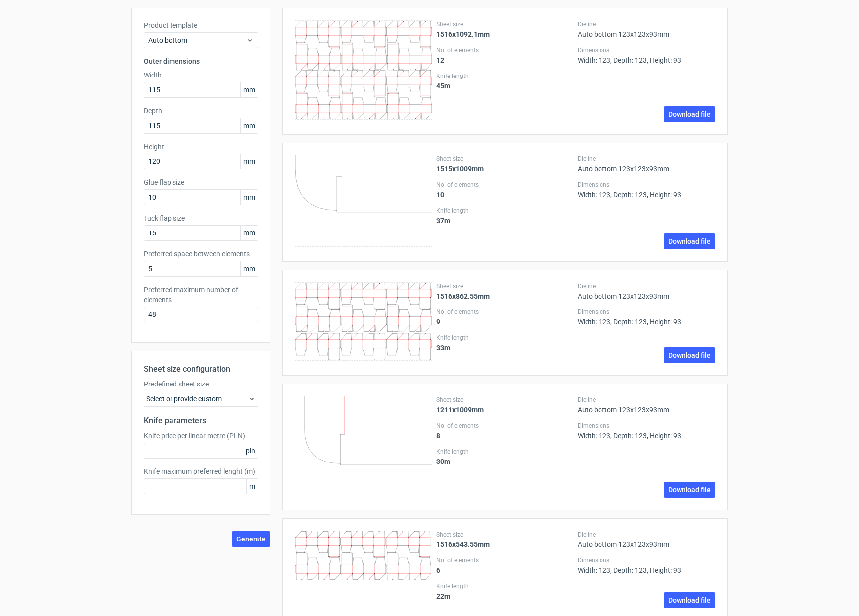 The height and width of the screenshot is (616, 859). I want to click on h2: Knife parameters, so click(201, 421).